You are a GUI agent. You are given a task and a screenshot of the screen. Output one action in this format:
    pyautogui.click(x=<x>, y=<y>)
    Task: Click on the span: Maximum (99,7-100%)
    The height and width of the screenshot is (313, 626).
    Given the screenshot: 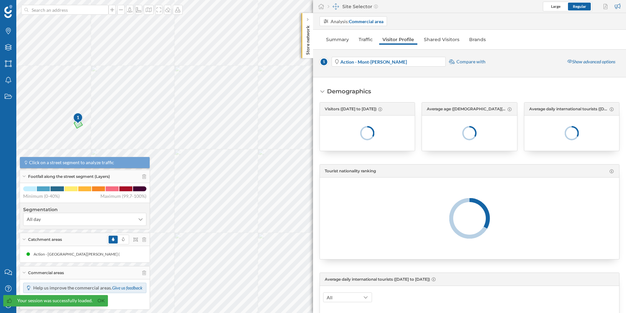 What is the action you would take?
    pyautogui.click(x=123, y=196)
    